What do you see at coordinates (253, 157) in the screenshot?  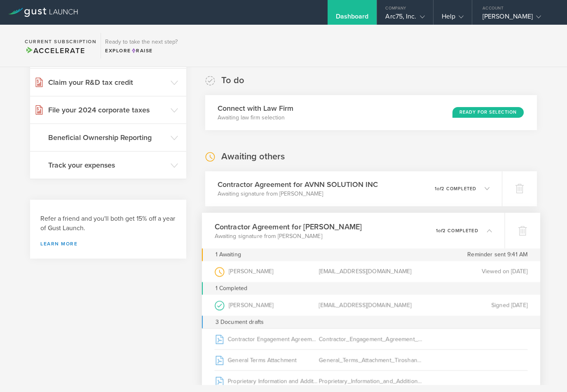 I see `h2: Awaiting others` at bounding box center [253, 157].